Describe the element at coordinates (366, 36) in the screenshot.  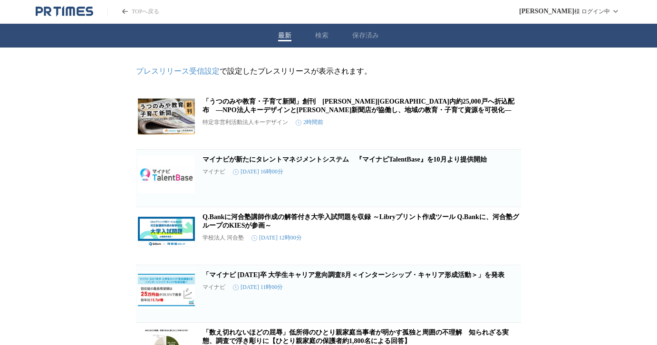
I see `button: 保存済み` at that location.